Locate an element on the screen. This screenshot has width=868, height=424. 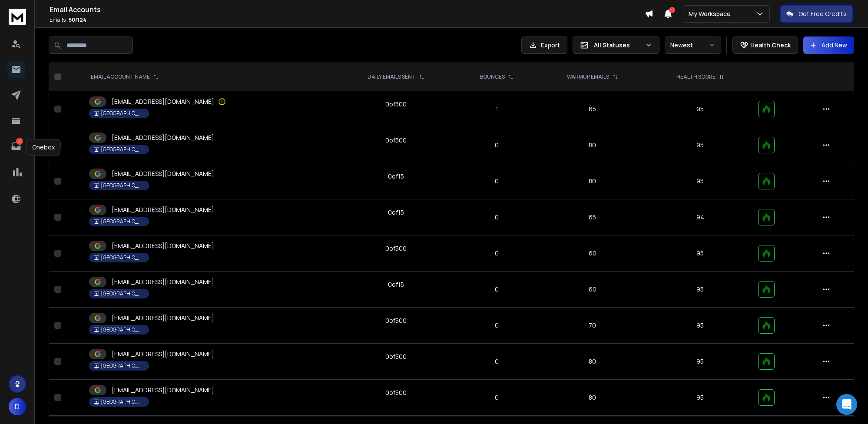
h1: Email Accounts is located at coordinates (347, 10).